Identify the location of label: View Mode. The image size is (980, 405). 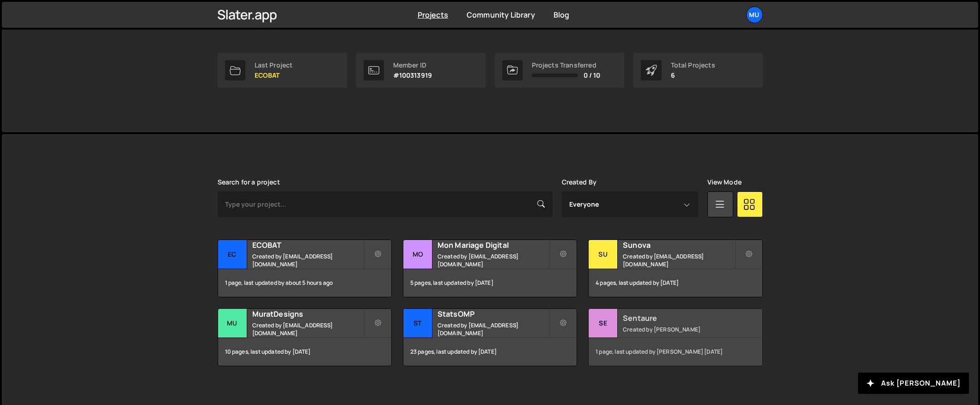
(725, 182).